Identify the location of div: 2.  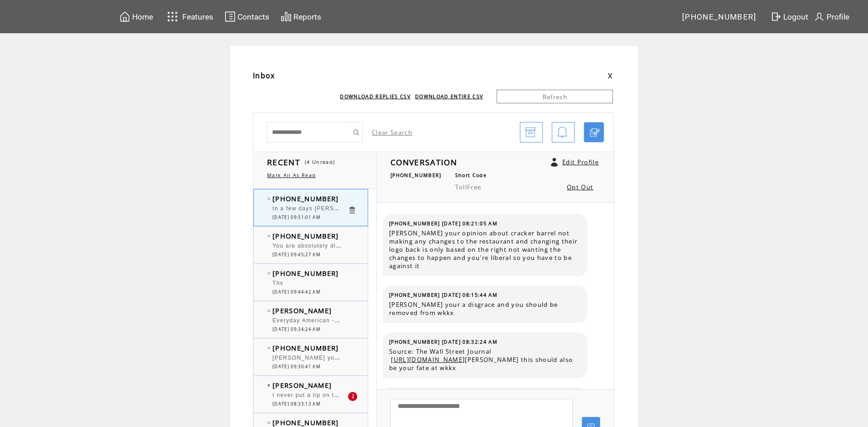
(352, 397).